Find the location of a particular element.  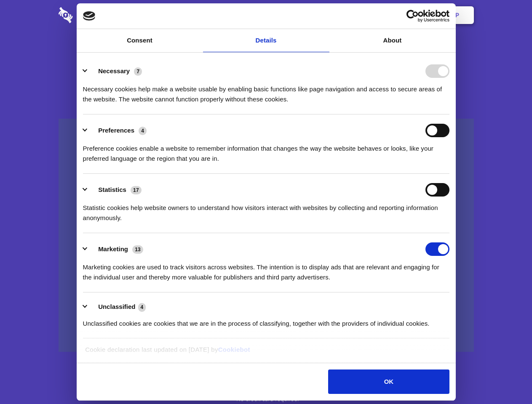

a: Wistia video thumbnail is located at coordinates (266, 236).